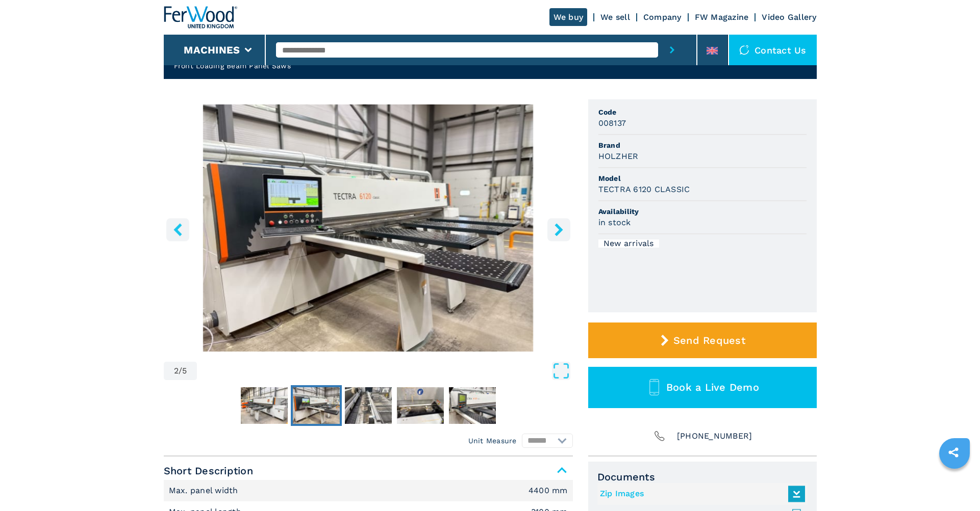  I want to click on button: Go to Slide 5, so click(473, 406).